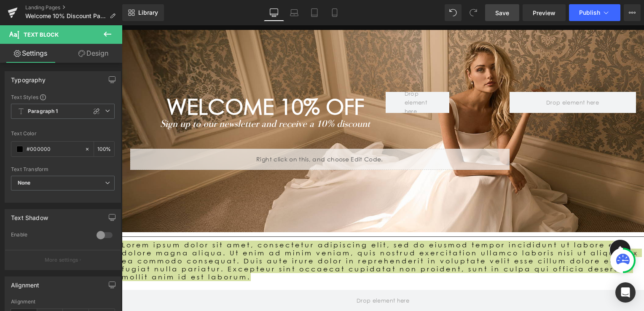 The width and height of the screenshot is (644, 311). Describe the element at coordinates (93, 53) in the screenshot. I see `a: Design` at that location.